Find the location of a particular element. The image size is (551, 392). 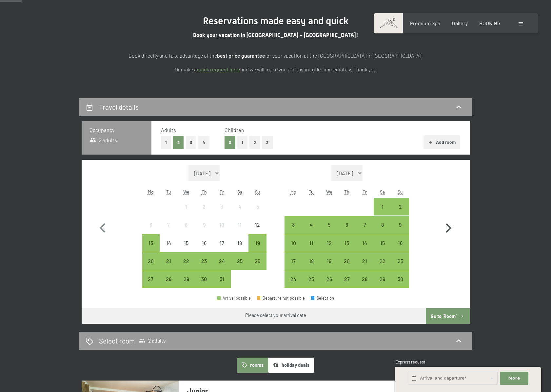

div: Departure not possible is located at coordinates (281, 298).